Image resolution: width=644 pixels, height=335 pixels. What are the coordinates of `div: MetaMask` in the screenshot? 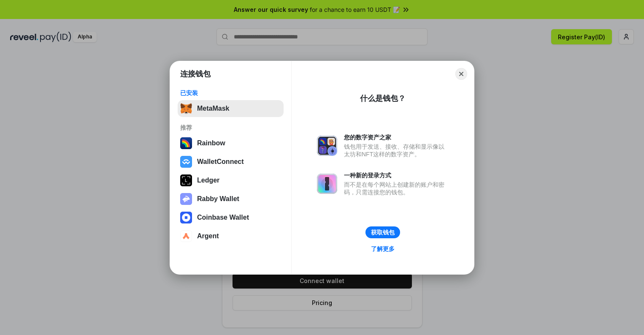 It's located at (213, 109).